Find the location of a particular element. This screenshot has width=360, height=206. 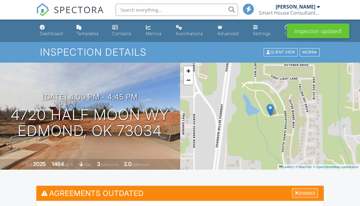

div: 2.0 is located at coordinates (128, 164).